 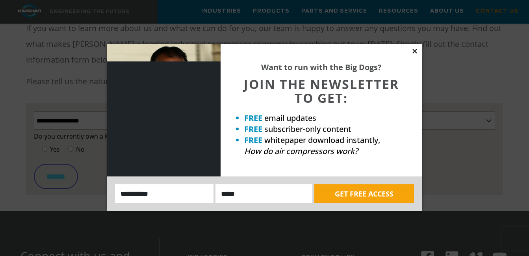 What do you see at coordinates (322, 140) in the screenshot?
I see `span: whitepaper download instantly,` at bounding box center [322, 140].